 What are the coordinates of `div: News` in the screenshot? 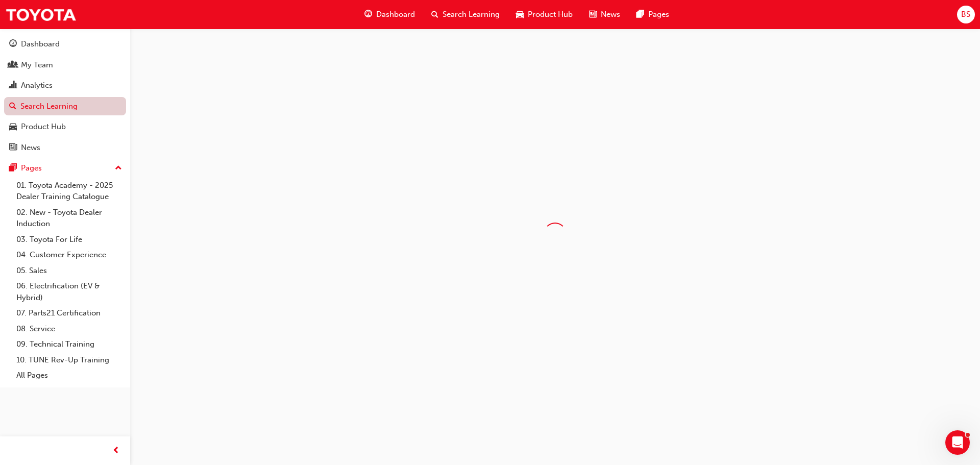 It's located at (31, 148).